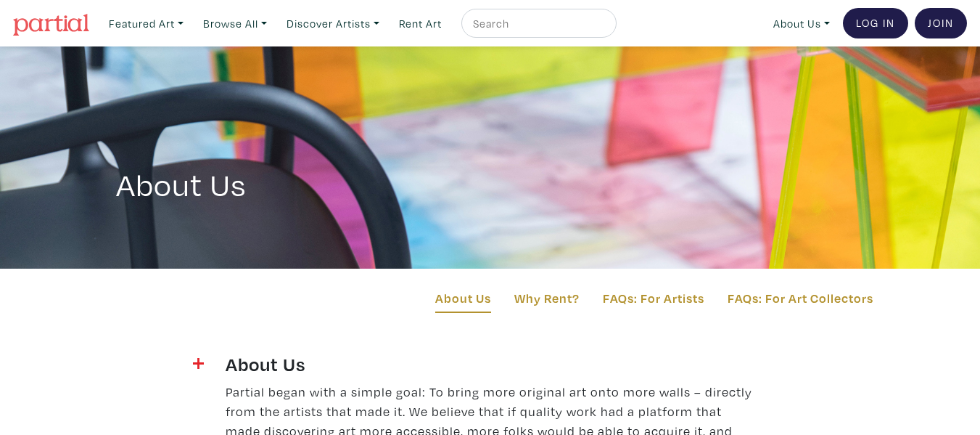 The height and width of the screenshot is (435, 980). Describe the element at coordinates (800, 298) in the screenshot. I see `a: FAQs: For Art Collectors` at that location.